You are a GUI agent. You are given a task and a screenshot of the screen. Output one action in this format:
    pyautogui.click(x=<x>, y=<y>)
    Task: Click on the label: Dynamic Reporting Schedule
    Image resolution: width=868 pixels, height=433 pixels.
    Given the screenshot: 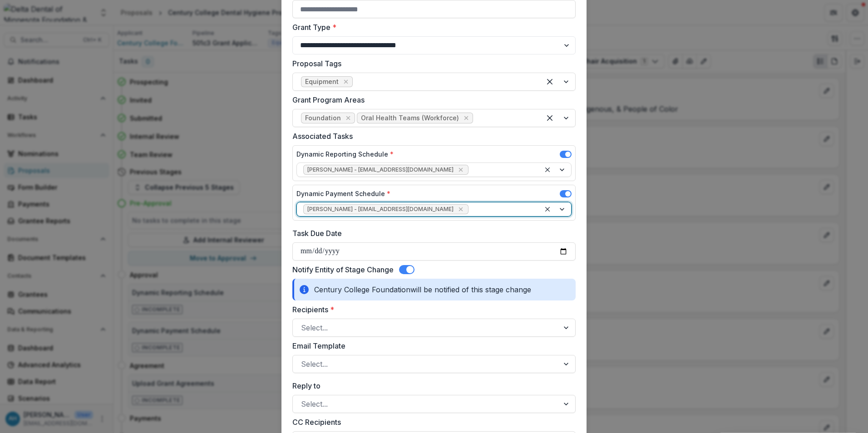 What is the action you would take?
    pyautogui.click(x=345, y=154)
    